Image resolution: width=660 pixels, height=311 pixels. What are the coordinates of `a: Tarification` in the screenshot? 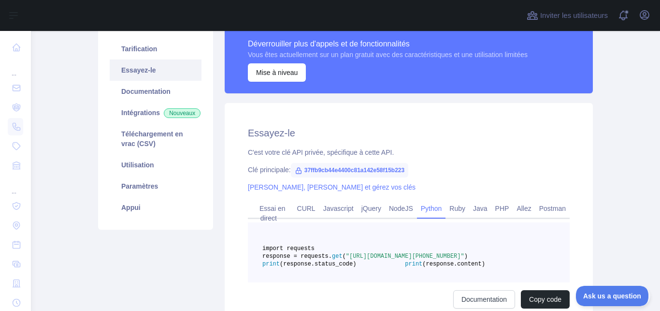 It's located at (155, 49).